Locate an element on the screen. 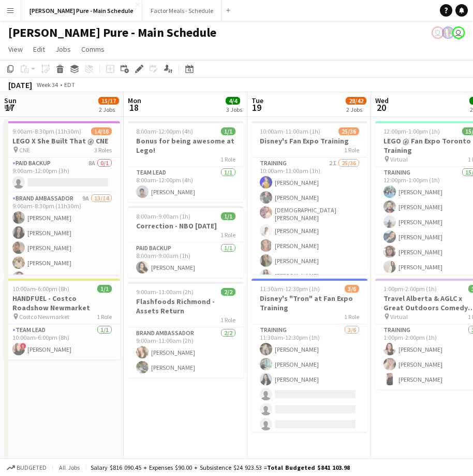 The width and height of the screenshot is (473, 476). a: View is located at coordinates (15, 49).